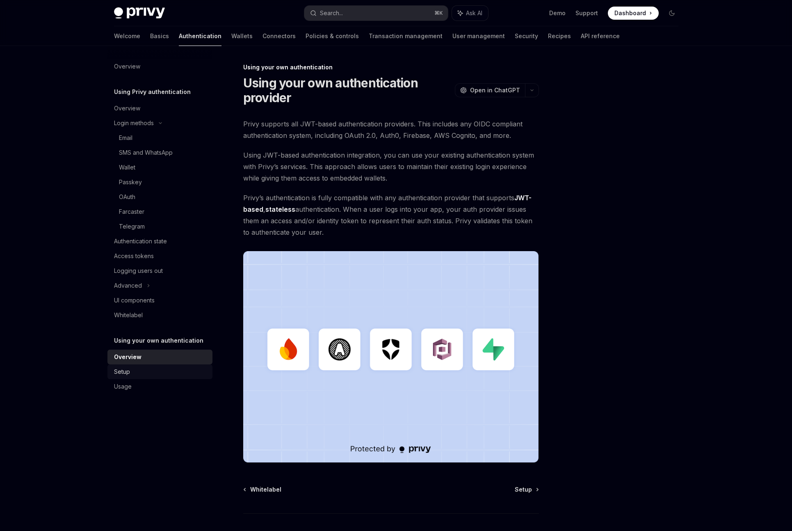  Describe the element at coordinates (160, 212) in the screenshot. I see `a: Farcaster` at that location.